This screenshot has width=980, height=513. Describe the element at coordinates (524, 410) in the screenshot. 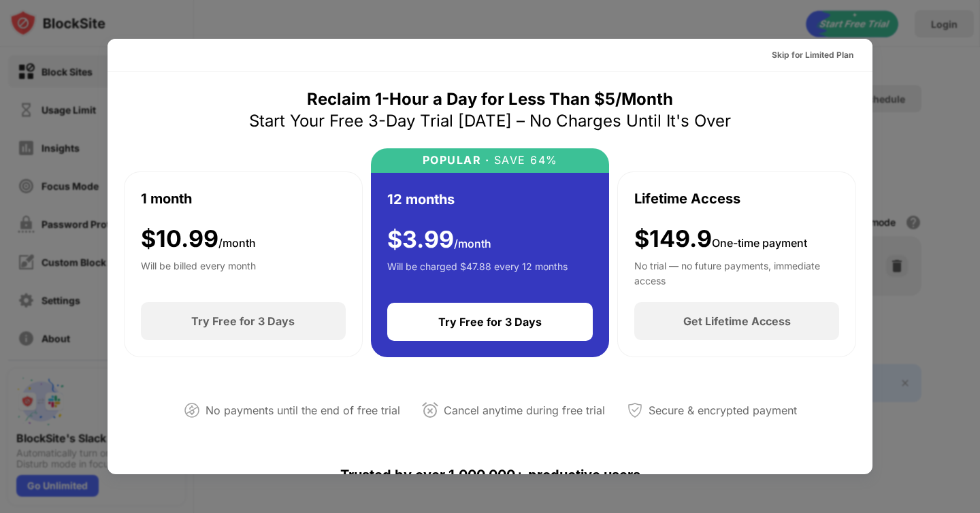

I see `div: Cancel anytime during free trial` at that location.